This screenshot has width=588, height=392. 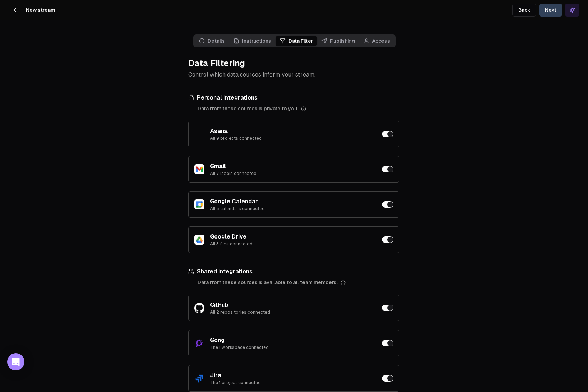 What do you see at coordinates (264, 173) in the screenshot?
I see `p: All 7 labels connected` at bounding box center [264, 173].